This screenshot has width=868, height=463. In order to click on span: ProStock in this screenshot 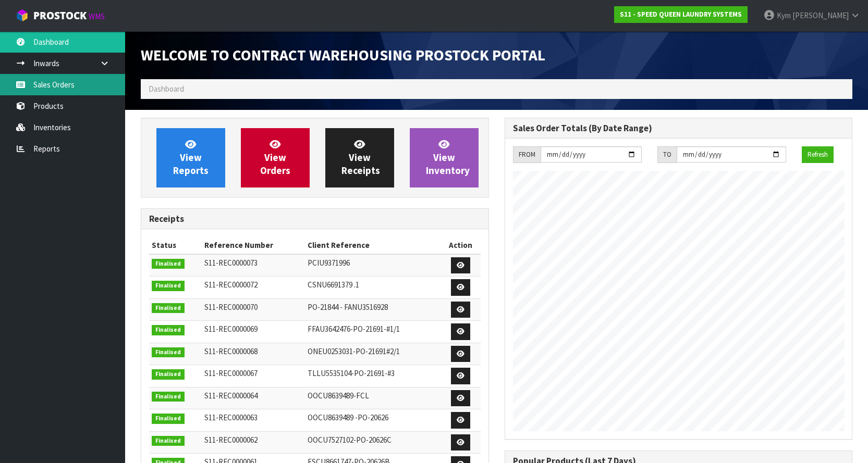, I will do `click(60, 16)`.